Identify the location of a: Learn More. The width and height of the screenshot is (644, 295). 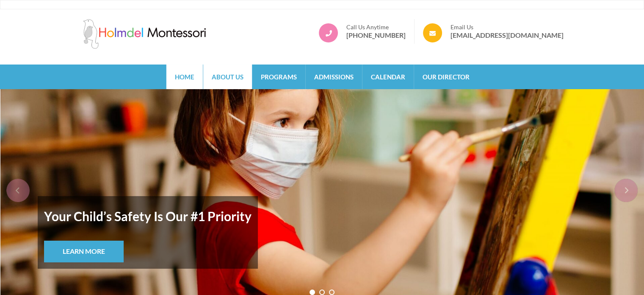
(84, 251).